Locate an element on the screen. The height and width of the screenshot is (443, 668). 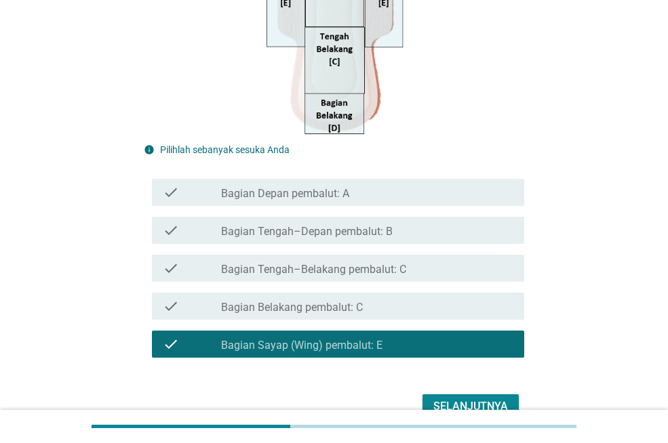
label: Bagian Depan pembalut: A is located at coordinates (285, 194).